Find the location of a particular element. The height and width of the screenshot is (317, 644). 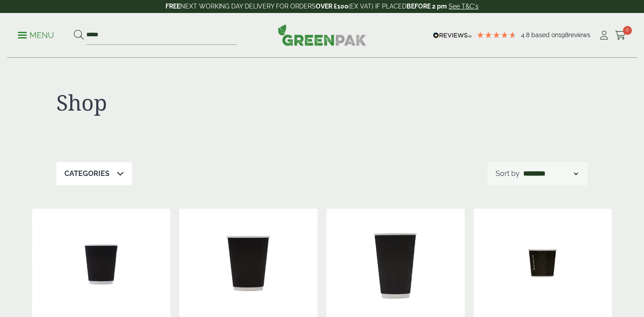

span: 4.8 is located at coordinates (526, 35).